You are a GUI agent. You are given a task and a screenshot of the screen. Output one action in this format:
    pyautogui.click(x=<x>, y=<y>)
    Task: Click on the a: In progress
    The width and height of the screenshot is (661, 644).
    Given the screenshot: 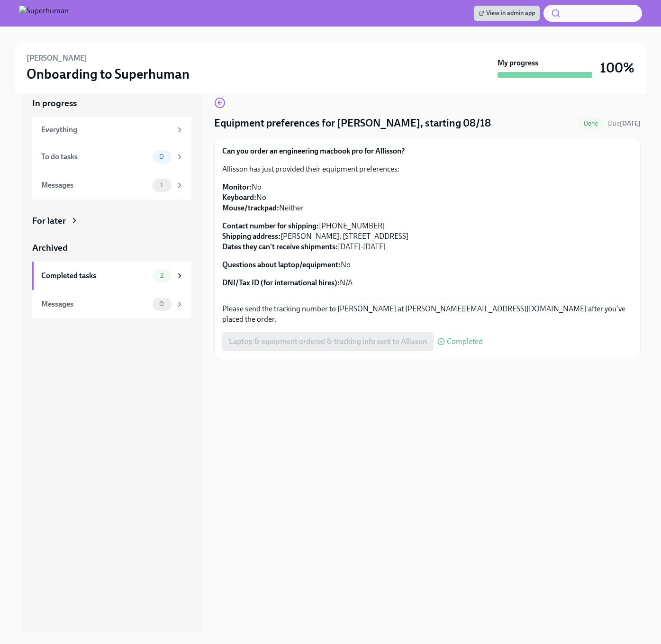 What is the action you would take?
    pyautogui.click(x=112, y=103)
    